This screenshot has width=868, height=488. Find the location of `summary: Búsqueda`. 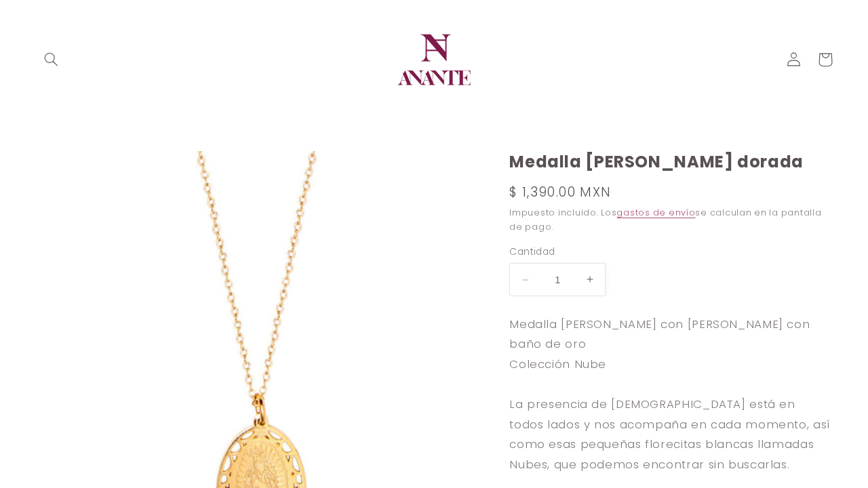

summary: Búsqueda is located at coordinates (51, 60).